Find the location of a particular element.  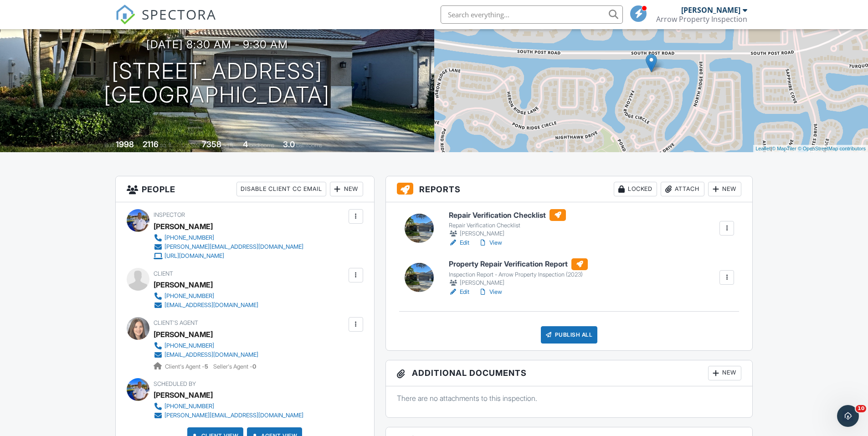

a: © MapTiler is located at coordinates (784, 149).